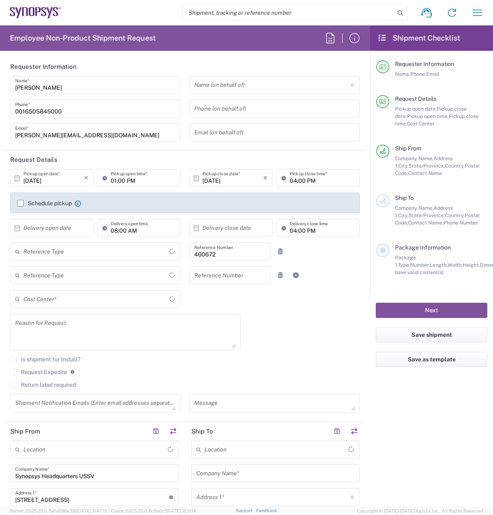 The width and height of the screenshot is (493, 515). What do you see at coordinates (425, 64) in the screenshot?
I see `span: Requester Information` at bounding box center [425, 64].